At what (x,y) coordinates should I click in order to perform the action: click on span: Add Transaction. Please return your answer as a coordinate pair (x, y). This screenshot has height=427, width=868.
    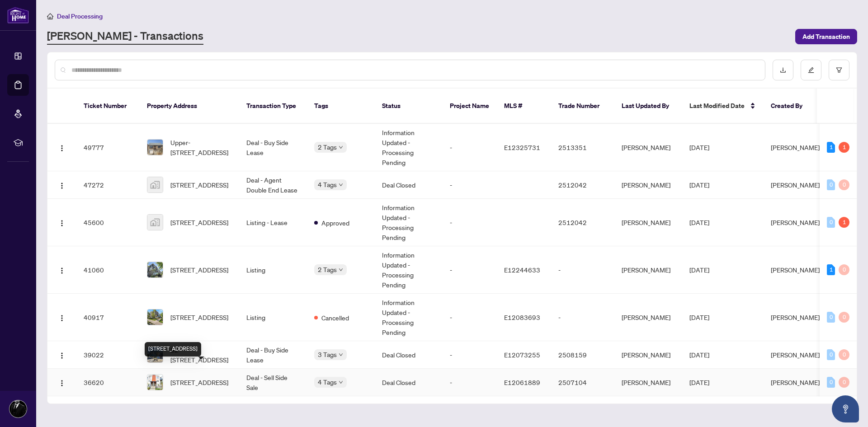
    Looking at the image, I should click on (826, 36).